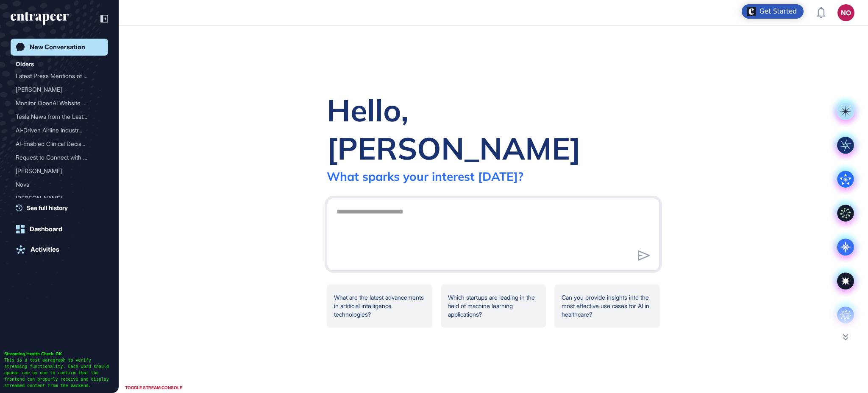 The height and width of the screenshot is (393, 868). Describe the element at coordinates (56, 130) in the screenshot. I see `div: AI-Driven Airline Industr...` at that location.